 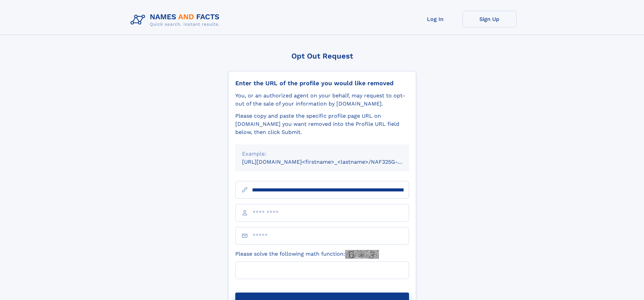 What do you see at coordinates (176, 20) in the screenshot?
I see `img: Logo Names and Facts` at bounding box center [176, 20].